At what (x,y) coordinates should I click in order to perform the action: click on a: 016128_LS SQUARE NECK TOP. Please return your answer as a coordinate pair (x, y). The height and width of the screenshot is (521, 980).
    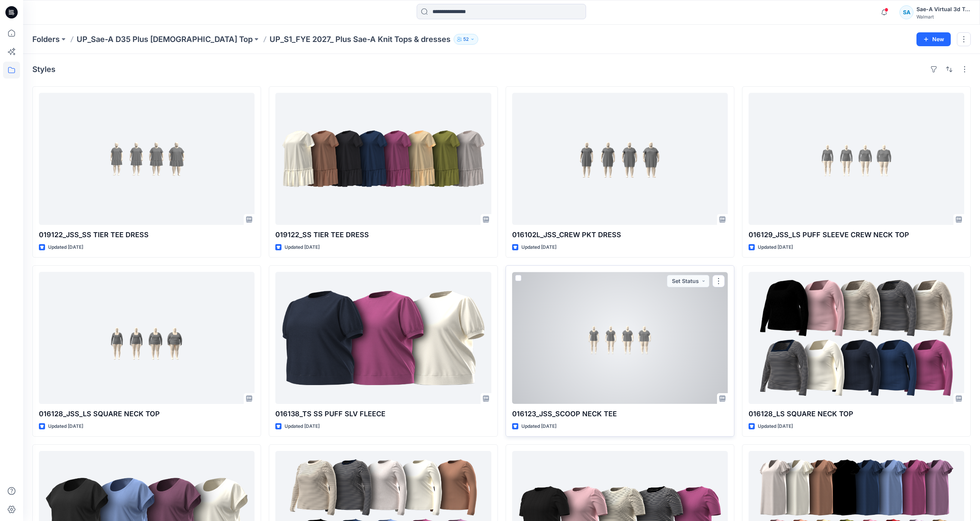
    Looking at the image, I should click on (856, 337).